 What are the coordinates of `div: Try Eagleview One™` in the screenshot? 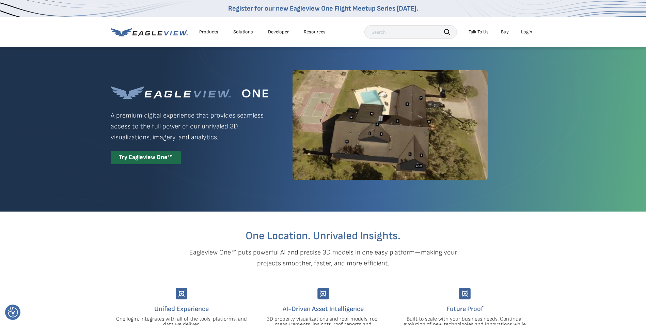 It's located at (146, 157).